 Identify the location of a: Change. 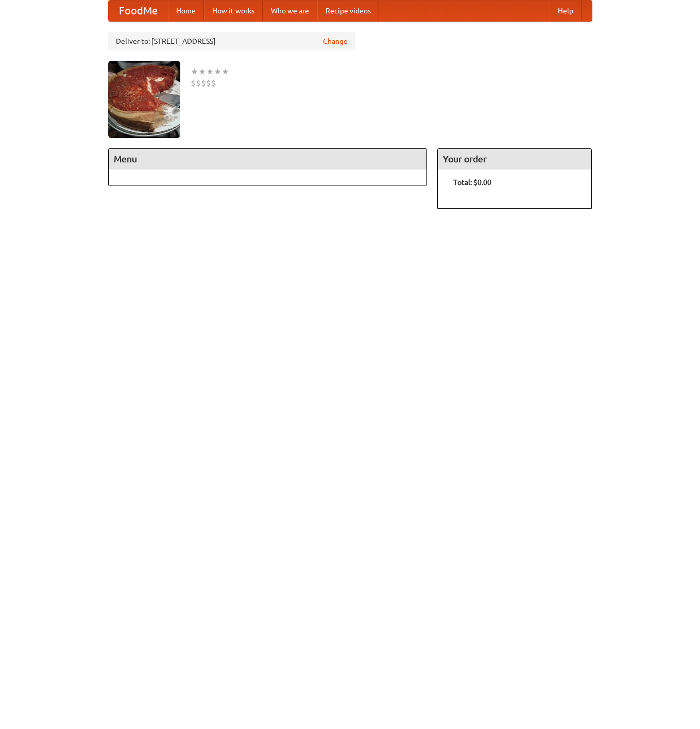
(335, 41).